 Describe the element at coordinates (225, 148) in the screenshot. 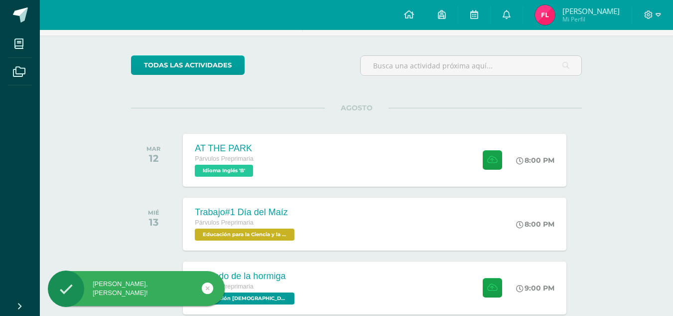

I see `div: AT THE PARK` at that location.